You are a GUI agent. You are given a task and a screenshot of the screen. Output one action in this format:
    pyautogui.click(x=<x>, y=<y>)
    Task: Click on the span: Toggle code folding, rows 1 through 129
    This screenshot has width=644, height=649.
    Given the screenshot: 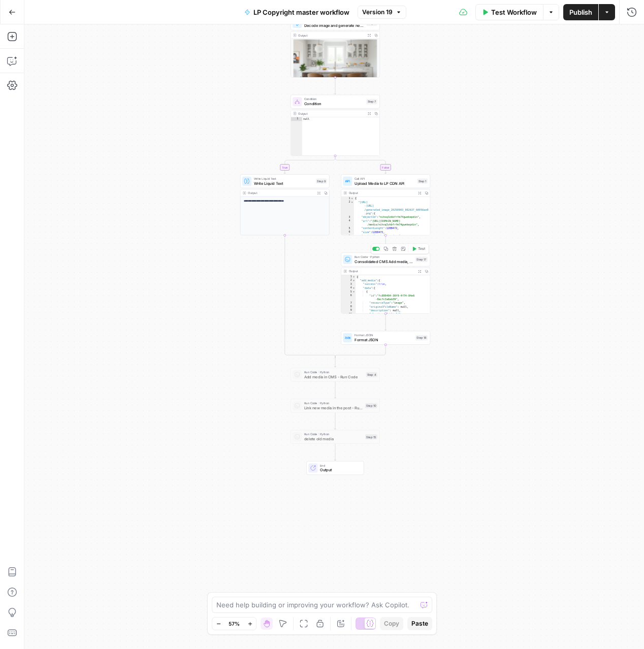 What is the action you would take?
    pyautogui.click(x=354, y=276)
    